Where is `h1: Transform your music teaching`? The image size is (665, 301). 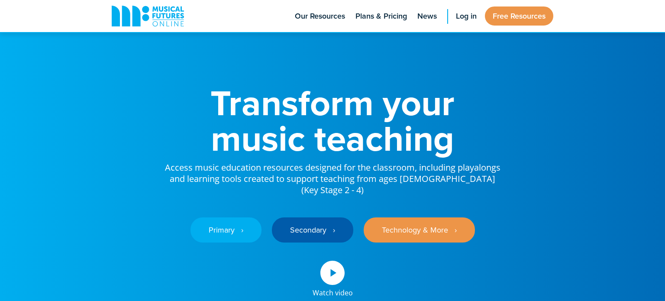
h1: Transform your music teaching is located at coordinates (333, 120).